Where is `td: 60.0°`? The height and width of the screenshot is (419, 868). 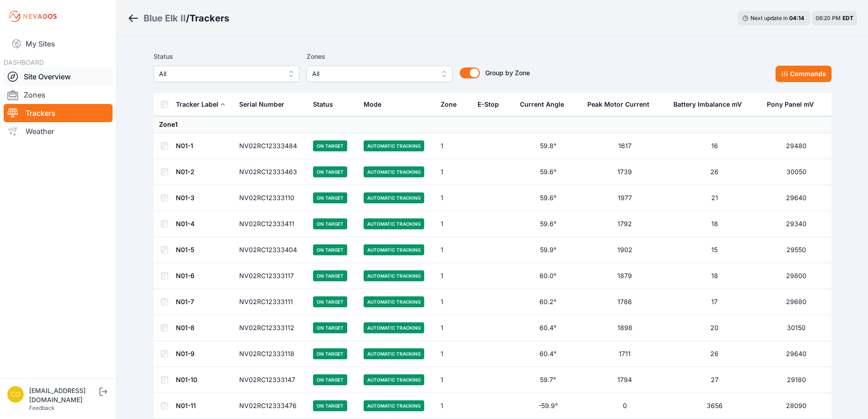
td: 60.0° is located at coordinates (548, 275).